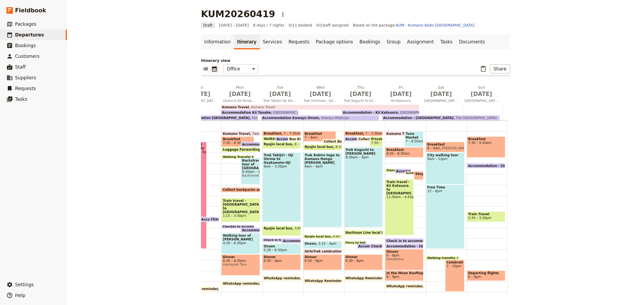 This screenshot has width=644, height=305. I want to click on div: Checkin to accommodation, so click(238, 227).